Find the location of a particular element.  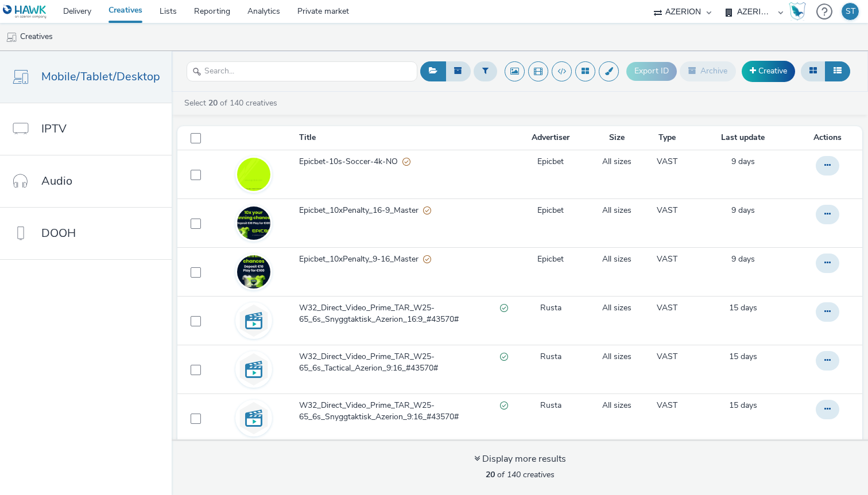

a: Select of 140 creatives is located at coordinates (233, 103).